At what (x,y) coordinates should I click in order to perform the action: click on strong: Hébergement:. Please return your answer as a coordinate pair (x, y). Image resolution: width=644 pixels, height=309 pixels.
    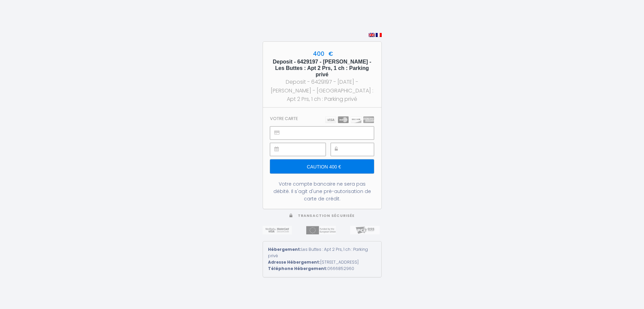
    Looking at the image, I should click on (284, 249).